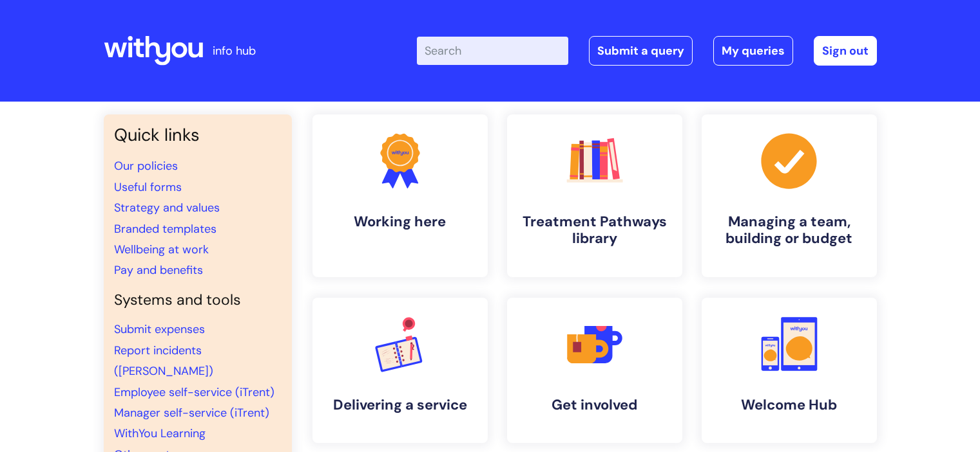 Image resolution: width=980 pixels, height=452 pixels. Describe the element at coordinates (234, 51) in the screenshot. I see `p: info hub` at that location.